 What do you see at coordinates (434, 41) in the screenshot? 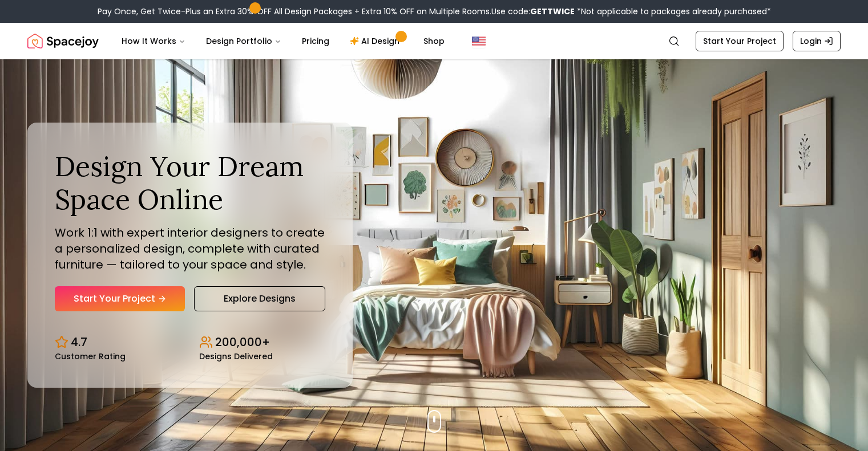
I see `nav: Global` at bounding box center [434, 41].